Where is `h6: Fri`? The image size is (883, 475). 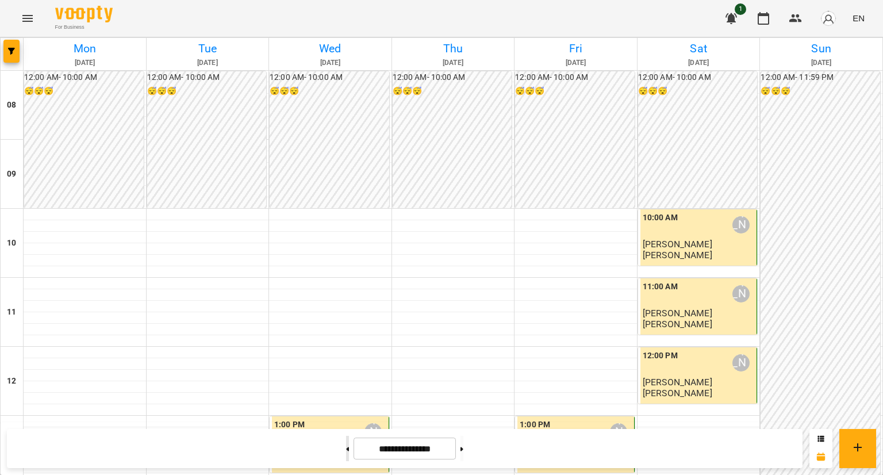
h6: Fri is located at coordinates (575, 48).